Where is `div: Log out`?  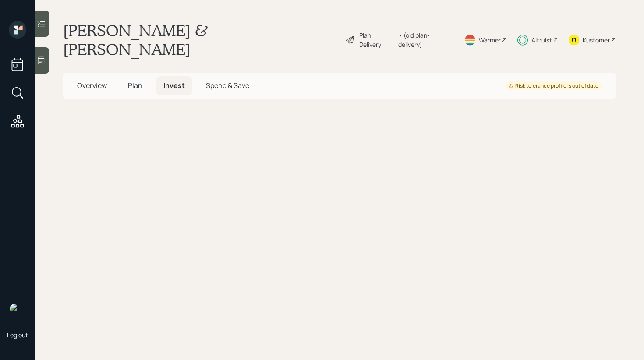 div: Log out is located at coordinates (18, 335).